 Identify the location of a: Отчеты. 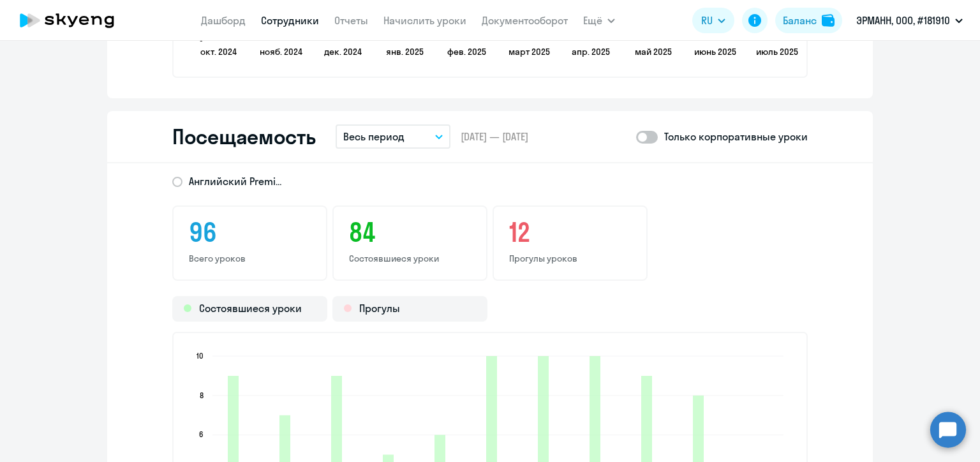
(351, 20).